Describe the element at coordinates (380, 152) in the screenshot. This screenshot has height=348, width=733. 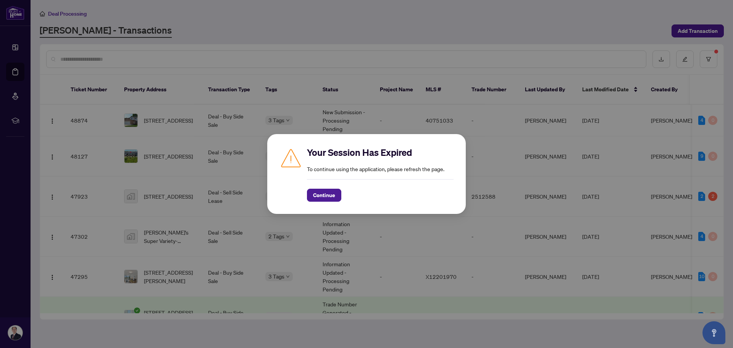
I see `h2: Your Session Has Expired` at that location.